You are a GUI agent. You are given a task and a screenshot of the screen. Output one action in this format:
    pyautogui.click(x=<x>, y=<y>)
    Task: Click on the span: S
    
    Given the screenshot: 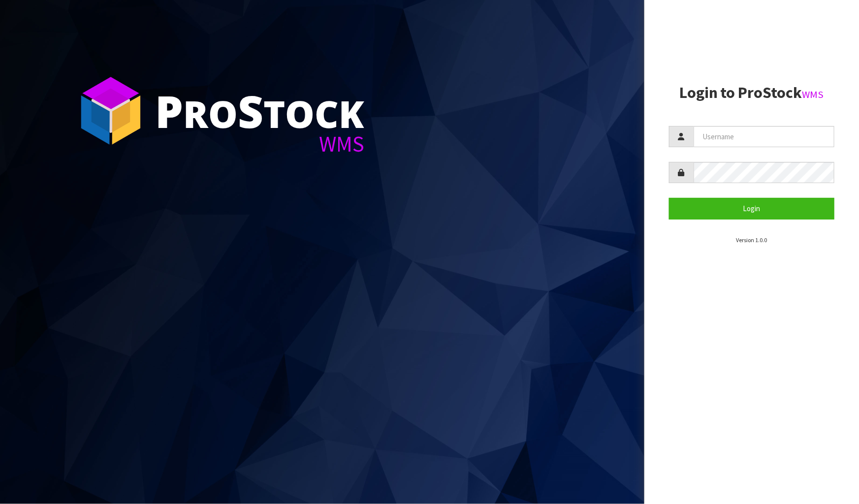 What is the action you would take?
    pyautogui.click(x=251, y=110)
    